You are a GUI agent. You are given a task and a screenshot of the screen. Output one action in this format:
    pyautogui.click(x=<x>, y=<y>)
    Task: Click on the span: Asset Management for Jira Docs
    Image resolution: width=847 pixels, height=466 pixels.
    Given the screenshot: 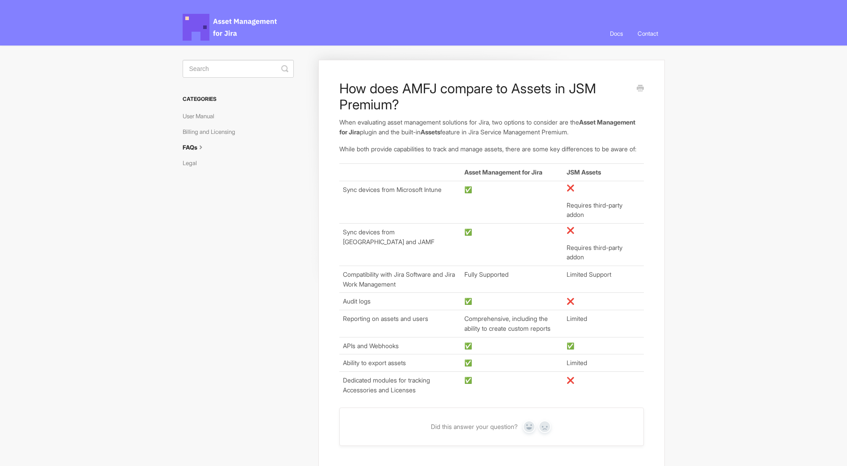 What is the action you would take?
    pyautogui.click(x=230, y=27)
    